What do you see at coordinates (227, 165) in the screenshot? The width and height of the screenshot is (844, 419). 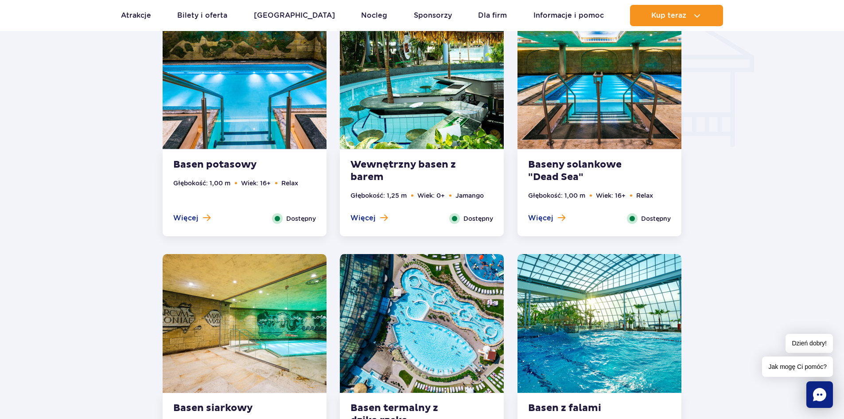 I see `strong: Basen potasowy` at bounding box center [227, 165].